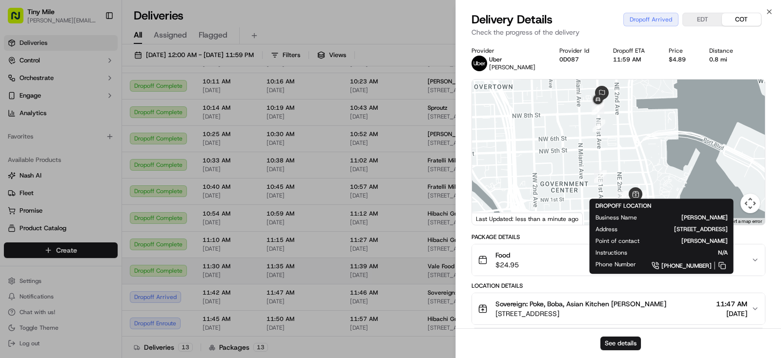 This screenshot has width=781, height=358. I want to click on img: uber-new-logo.jpeg, so click(479, 63).